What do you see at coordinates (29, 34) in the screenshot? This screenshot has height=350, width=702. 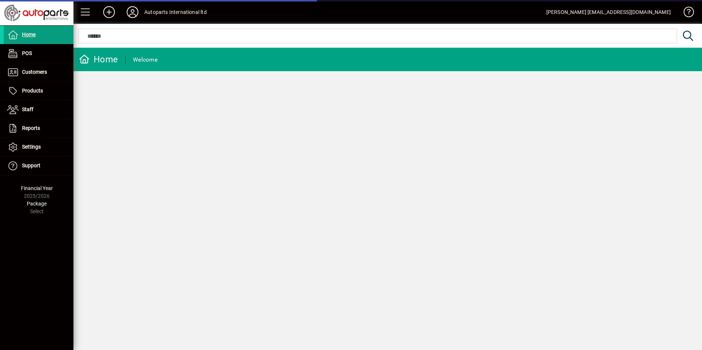 I see `span: Home` at bounding box center [29, 34].